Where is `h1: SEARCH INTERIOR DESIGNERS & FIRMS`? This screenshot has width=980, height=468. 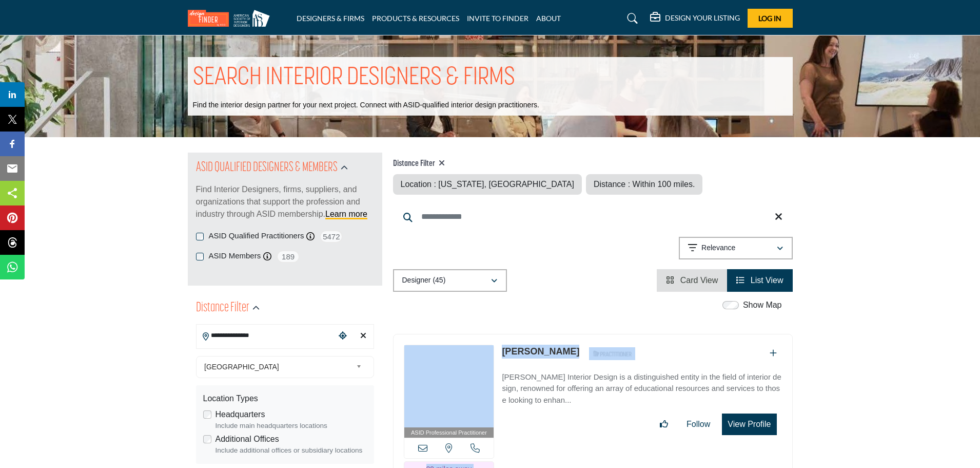 h1: SEARCH INTERIOR DESIGNERS & FIRMS is located at coordinates (354, 78).